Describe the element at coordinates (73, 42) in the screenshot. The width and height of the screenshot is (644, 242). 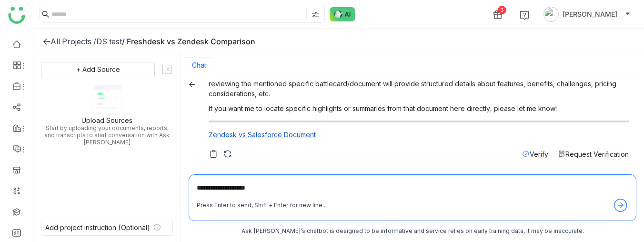
I see `div: All Projects /` at that location.